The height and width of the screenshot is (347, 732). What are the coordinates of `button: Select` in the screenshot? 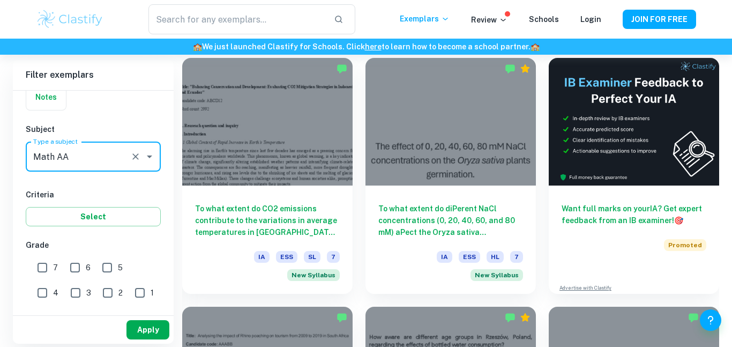 It's located at (93, 217).